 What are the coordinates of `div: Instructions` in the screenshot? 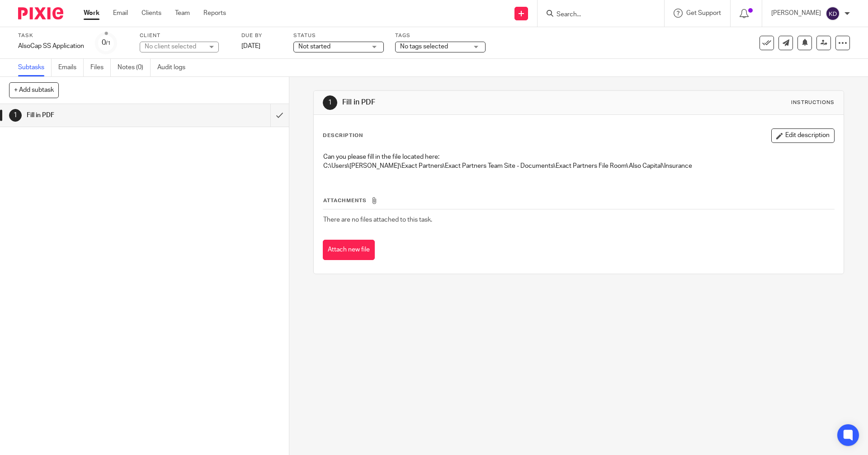 It's located at (813, 102).